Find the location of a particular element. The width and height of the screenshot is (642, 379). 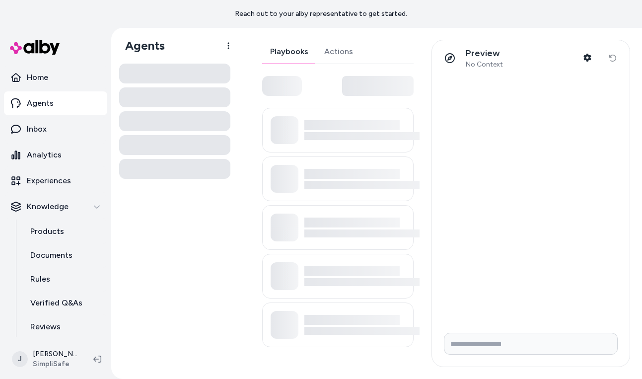

p: Verified Q&As is located at coordinates (56, 303).